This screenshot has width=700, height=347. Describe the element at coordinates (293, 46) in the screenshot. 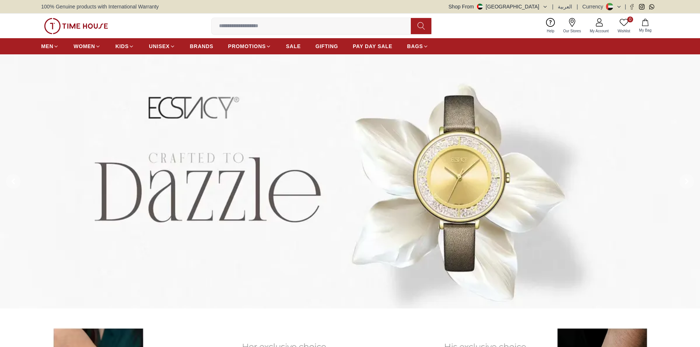

I see `span: SALE` at that location.